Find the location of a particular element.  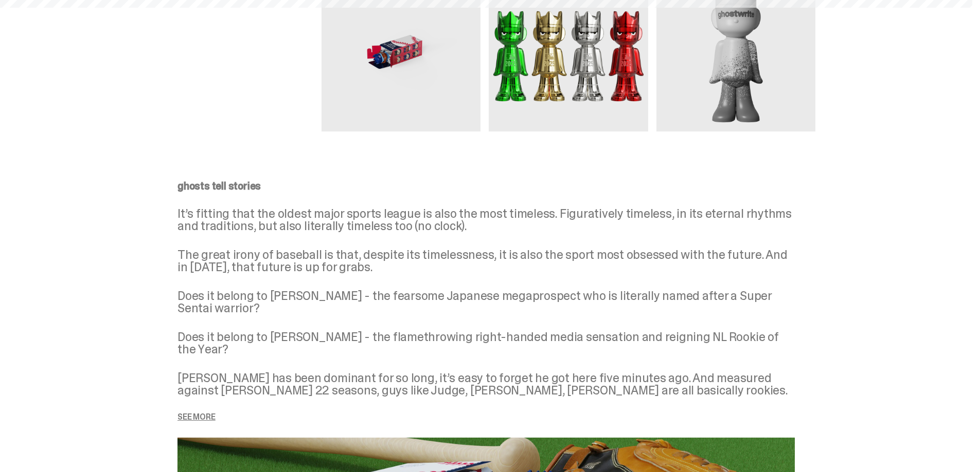

p: See more is located at coordinates (486, 417).